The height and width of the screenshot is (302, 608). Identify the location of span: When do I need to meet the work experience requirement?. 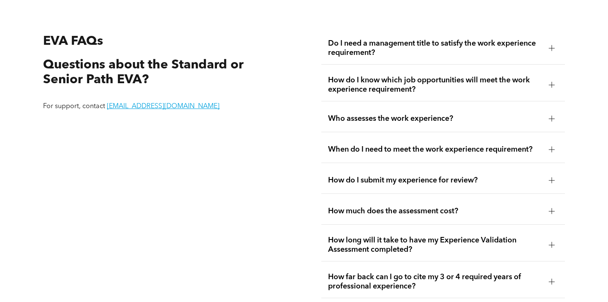
(435, 150).